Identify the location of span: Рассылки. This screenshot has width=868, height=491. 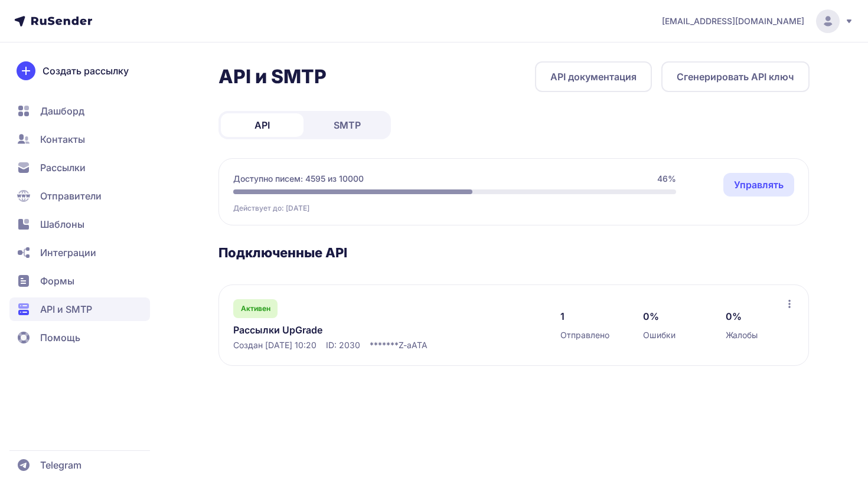
(62, 167).